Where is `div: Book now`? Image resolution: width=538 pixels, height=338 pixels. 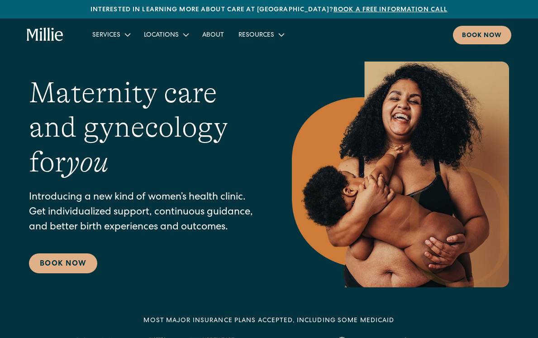 div: Book now is located at coordinates (482, 36).